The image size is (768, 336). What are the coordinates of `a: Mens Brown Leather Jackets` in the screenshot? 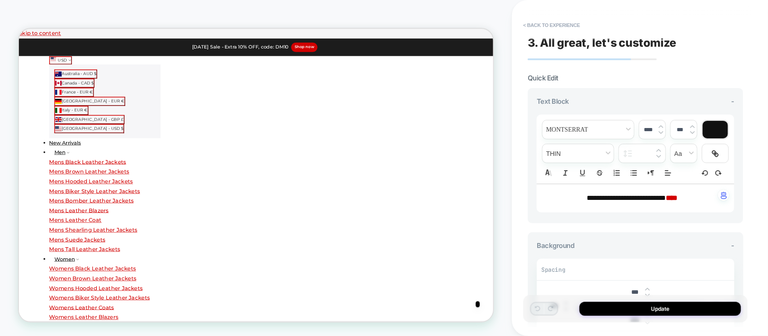 It's located at (94, 191).